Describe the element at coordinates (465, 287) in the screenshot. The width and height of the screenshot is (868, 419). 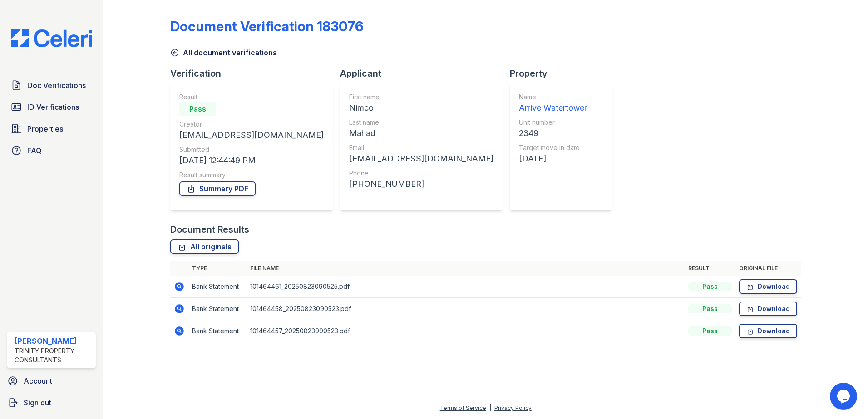
I see `td: 101464461_20250823090525.pdf` at that location.